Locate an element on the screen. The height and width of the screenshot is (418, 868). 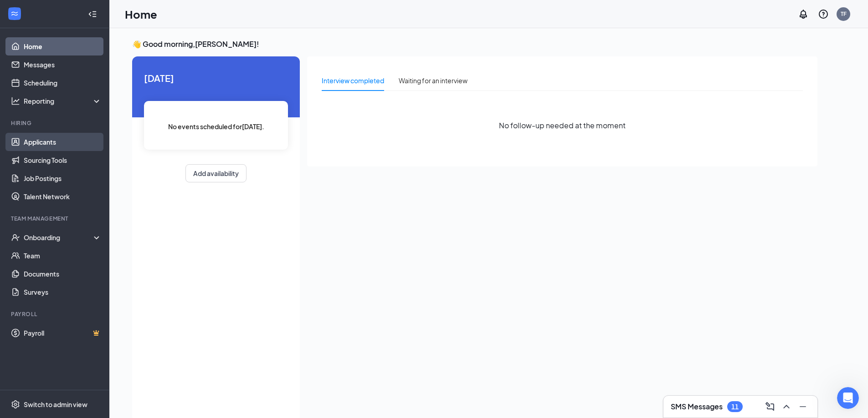
a: Talent Network is located at coordinates (62, 197).